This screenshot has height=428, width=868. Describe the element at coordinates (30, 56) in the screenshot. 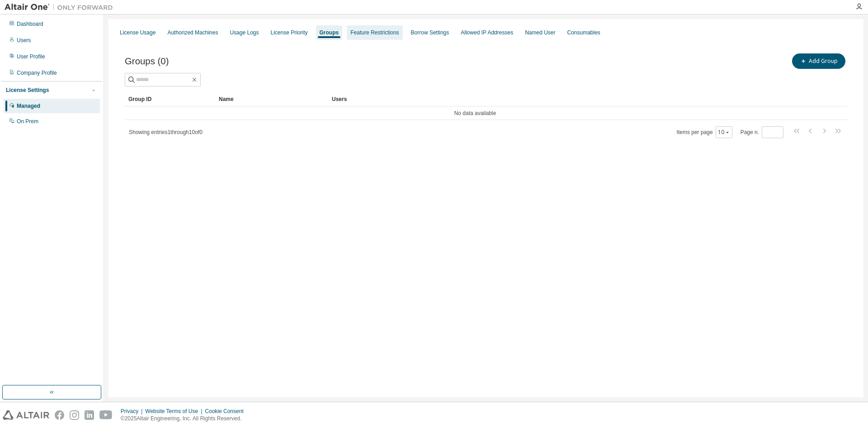

I see `div: User Profile` at that location.